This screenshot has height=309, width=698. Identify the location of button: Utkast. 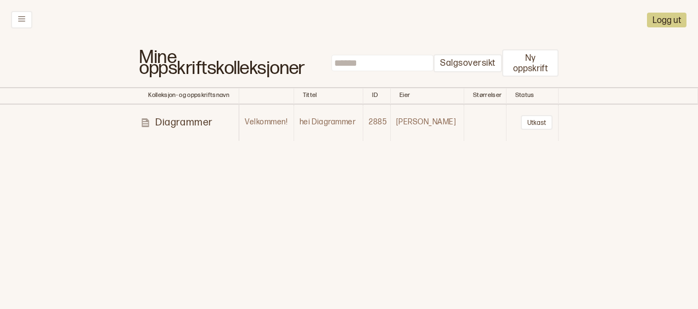
(537, 122).